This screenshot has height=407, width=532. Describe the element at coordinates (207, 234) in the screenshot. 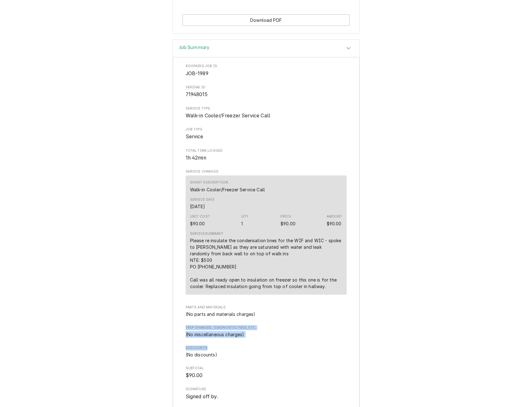

I see `div: Service Summary` at that location.